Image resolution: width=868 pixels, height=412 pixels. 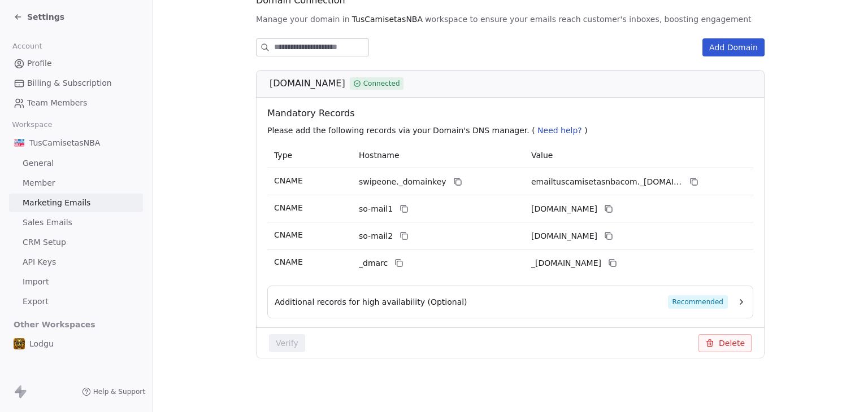 I want to click on span: swipeone._domainkey, so click(x=402, y=182).